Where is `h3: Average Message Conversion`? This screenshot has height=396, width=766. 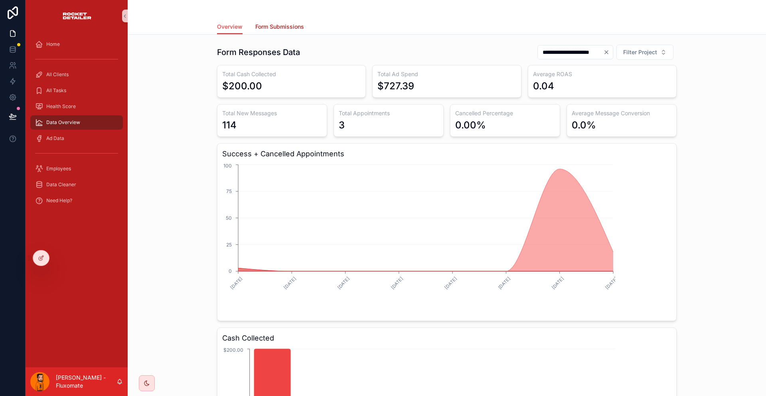
h3: Average Message Conversion is located at coordinates (622, 113).